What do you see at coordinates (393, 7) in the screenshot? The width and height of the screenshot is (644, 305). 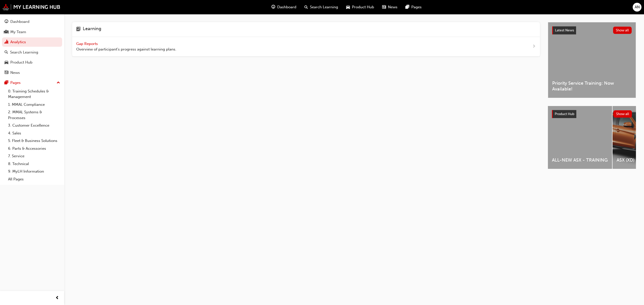 I see `span: News` at bounding box center [393, 7].